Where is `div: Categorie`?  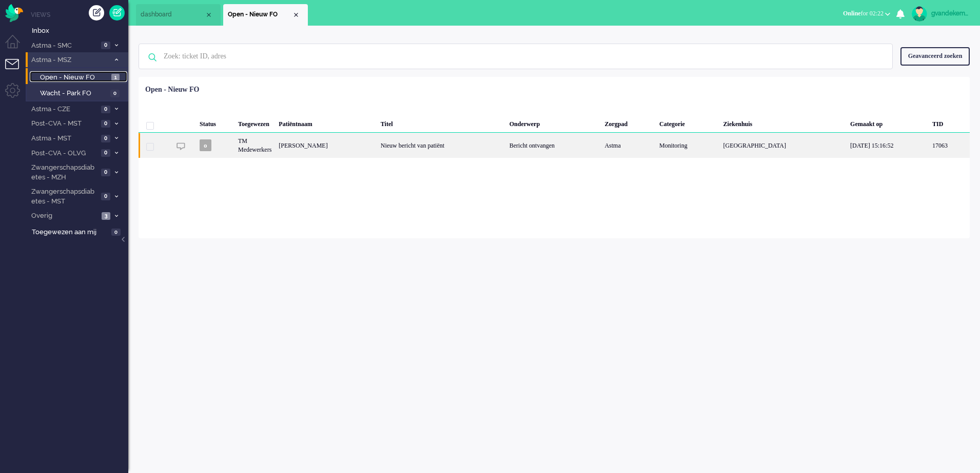 div: Categorie is located at coordinates (688, 122).